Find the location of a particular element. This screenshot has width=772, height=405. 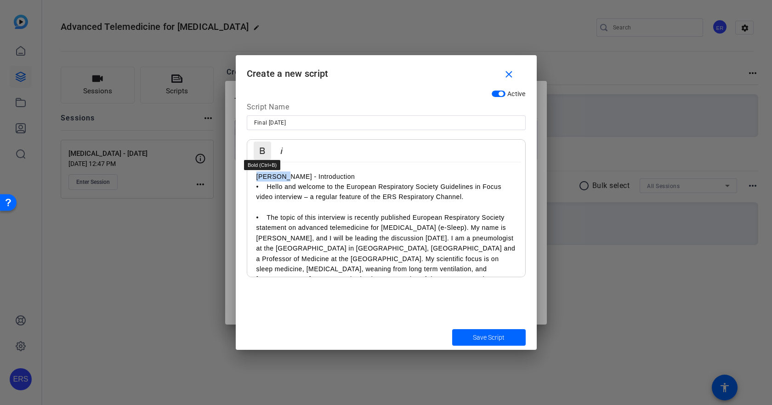

button: Save Script is located at coordinates (489, 337).